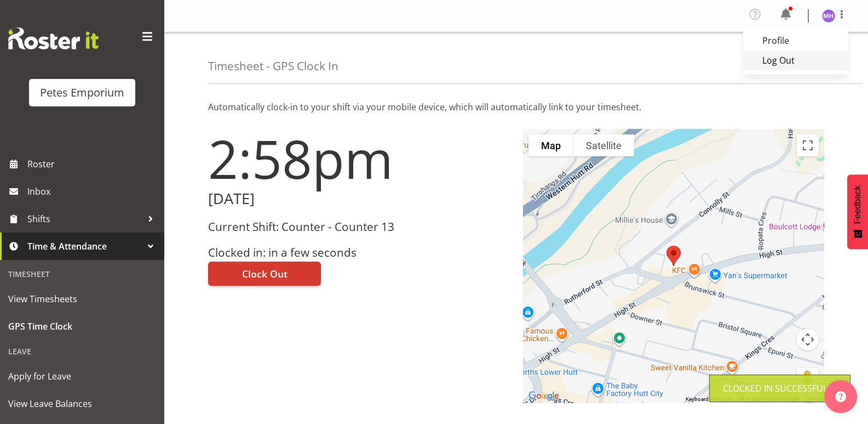  What do you see at coordinates (82, 376) in the screenshot?
I see `a: Apply for Leave` at bounding box center [82, 376].